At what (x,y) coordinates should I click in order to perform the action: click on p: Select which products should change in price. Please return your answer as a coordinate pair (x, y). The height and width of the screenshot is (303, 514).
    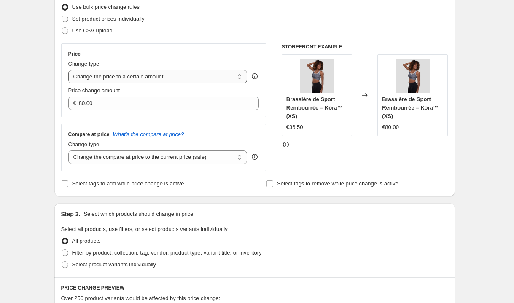
    Looking at the image, I should click on (138, 214).